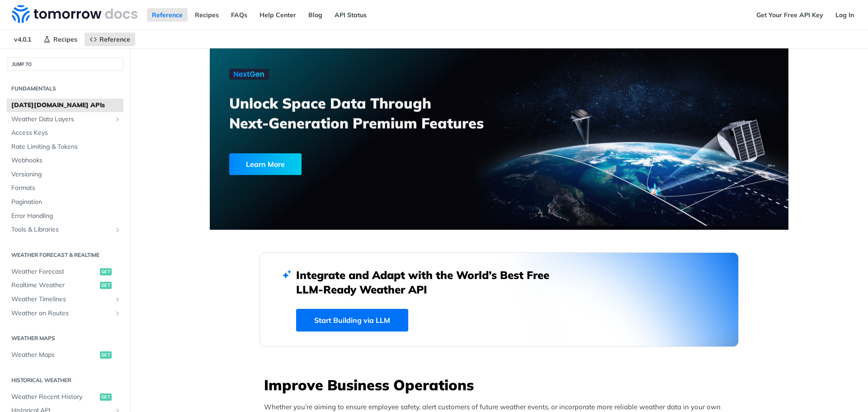 The width and height of the screenshot is (868, 412). What do you see at coordinates (65, 355) in the screenshot?
I see `a: Weather Mapsget` at bounding box center [65, 355].